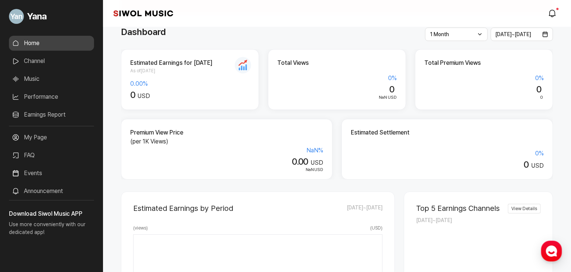  I want to click on h2: Top 5 Earnings Channels, so click(458, 208).